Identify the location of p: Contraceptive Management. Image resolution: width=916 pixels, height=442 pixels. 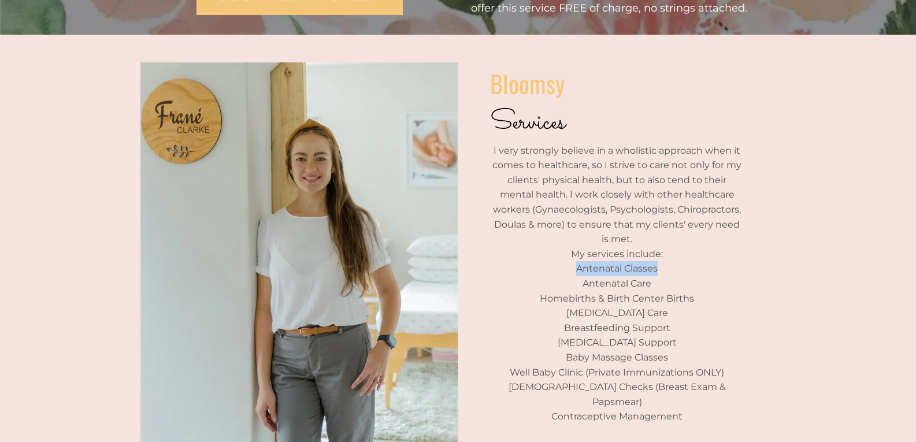
(617, 417).